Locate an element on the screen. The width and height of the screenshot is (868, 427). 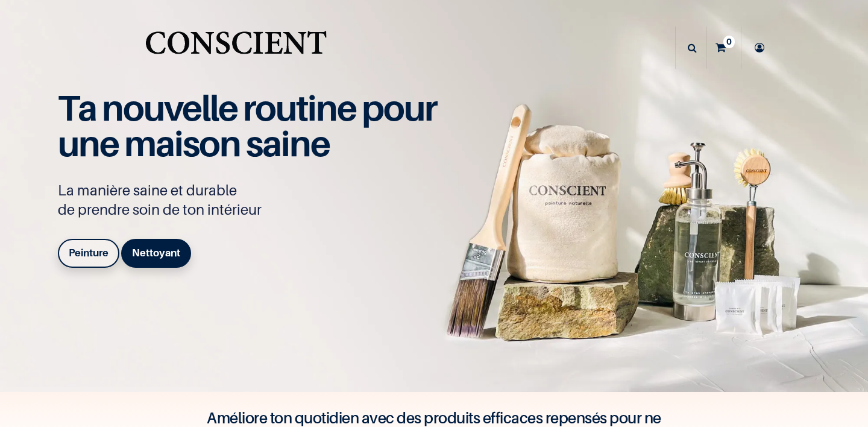
b: Nettoyant is located at coordinates (156, 253).